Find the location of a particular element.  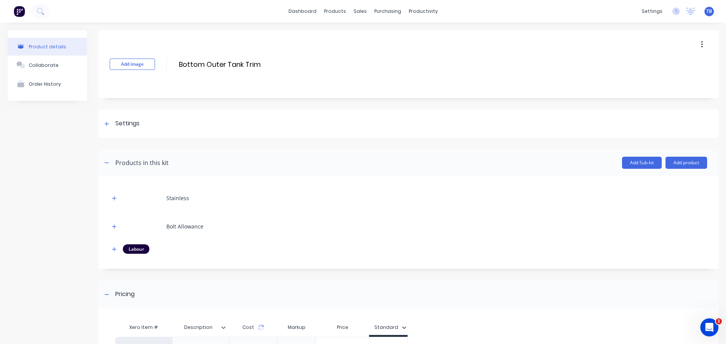

span: 1 is located at coordinates (718, 322).